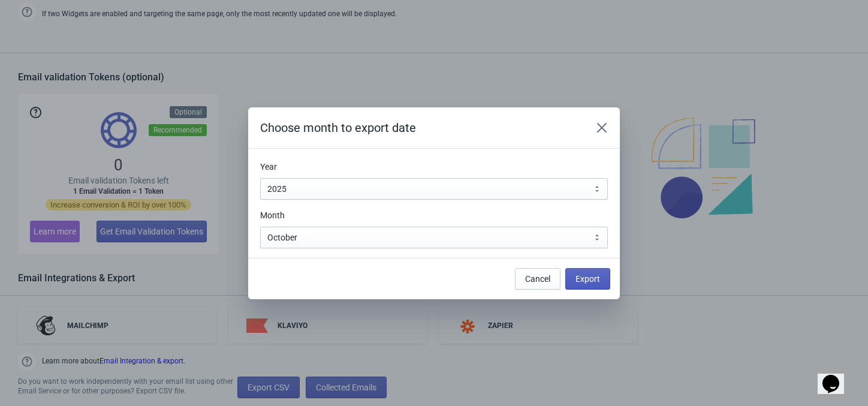  Describe the element at coordinates (587, 279) in the screenshot. I see `span: Export` at that location.